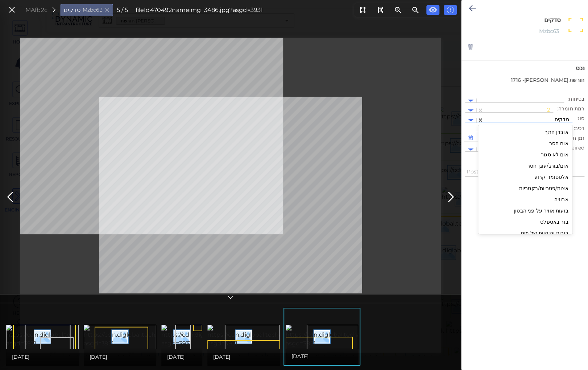 This screenshot has width=588, height=370. I want to click on div: אלסטומר קרוע, so click(525, 177).